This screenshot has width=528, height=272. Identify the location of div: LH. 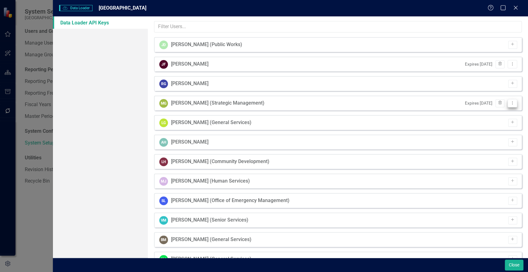
(164, 162).